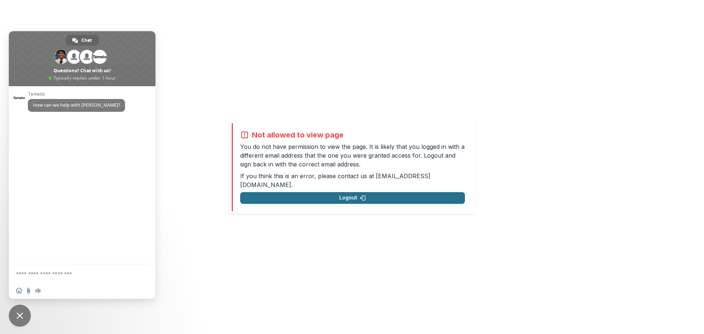  I want to click on span: Temelio, so click(76, 94).